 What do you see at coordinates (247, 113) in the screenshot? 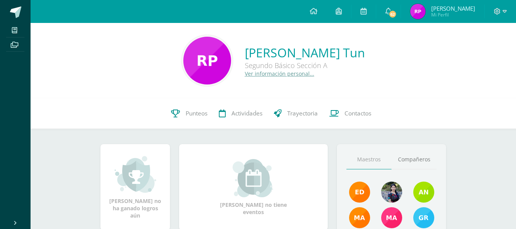
I see `span: Actividades` at bounding box center [247, 113].